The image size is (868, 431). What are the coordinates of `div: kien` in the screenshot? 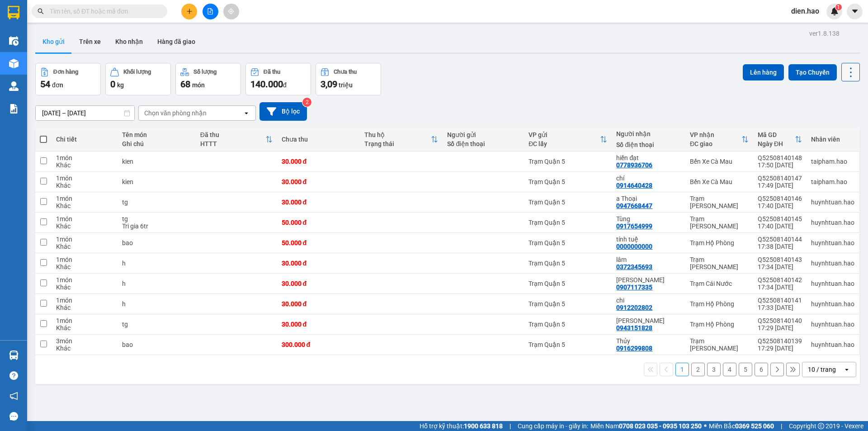 It's located at (157, 162).